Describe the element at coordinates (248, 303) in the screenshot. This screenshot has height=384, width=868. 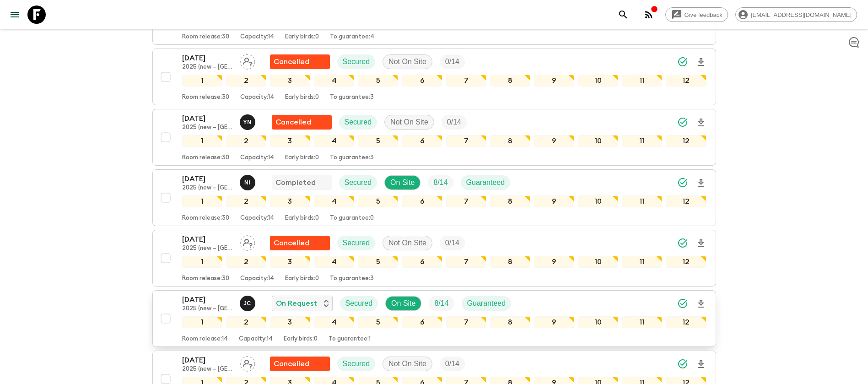
I see `span: Juno Choi` at that location.